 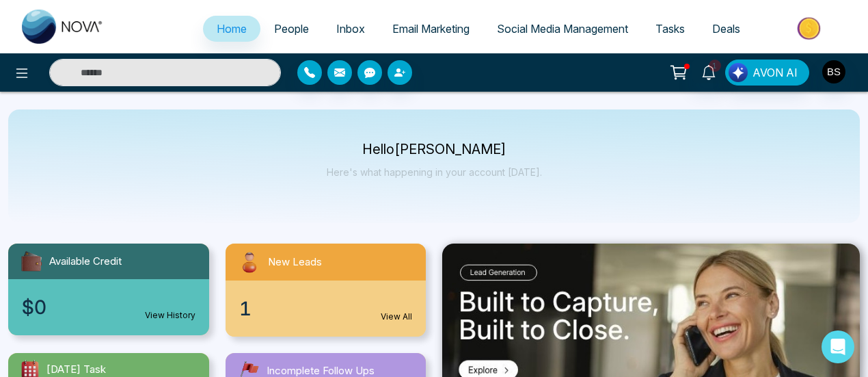 I want to click on span: Email Marketing, so click(x=431, y=29).